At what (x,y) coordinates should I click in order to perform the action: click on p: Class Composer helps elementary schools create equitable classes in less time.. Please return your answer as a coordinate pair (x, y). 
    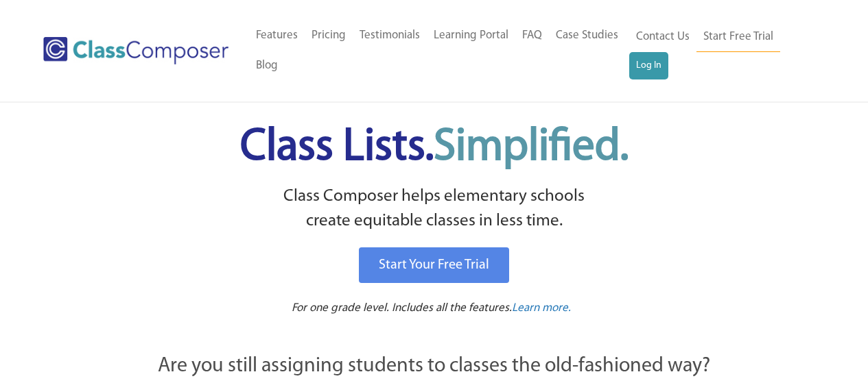
    Looking at the image, I should click on (434, 209).